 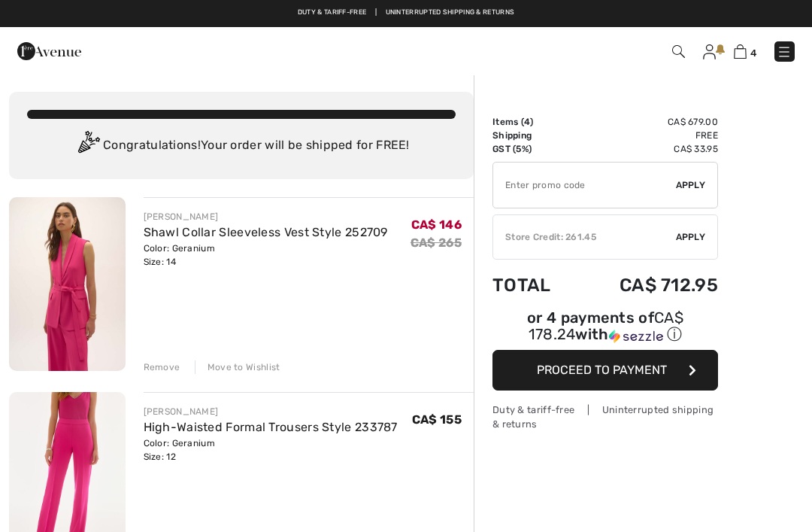 I want to click on div: Move to Wishlist, so click(x=238, y=368).